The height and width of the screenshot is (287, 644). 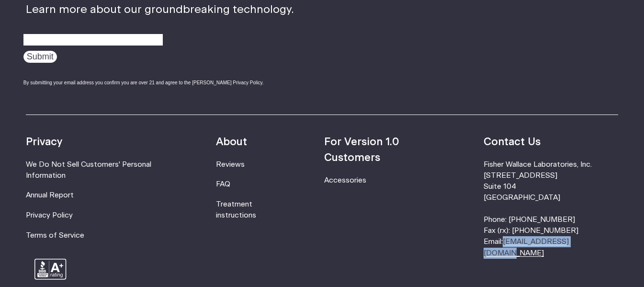 What do you see at coordinates (223, 184) in the screenshot?
I see `a: FAQ` at bounding box center [223, 184].